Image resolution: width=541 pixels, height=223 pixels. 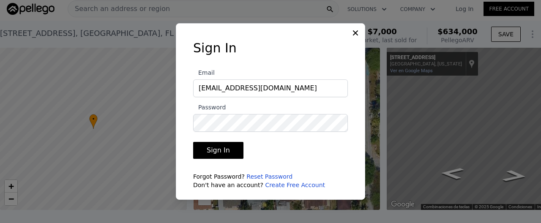 What do you see at coordinates (204, 73) in the screenshot?
I see `span: Email` at bounding box center [204, 73].